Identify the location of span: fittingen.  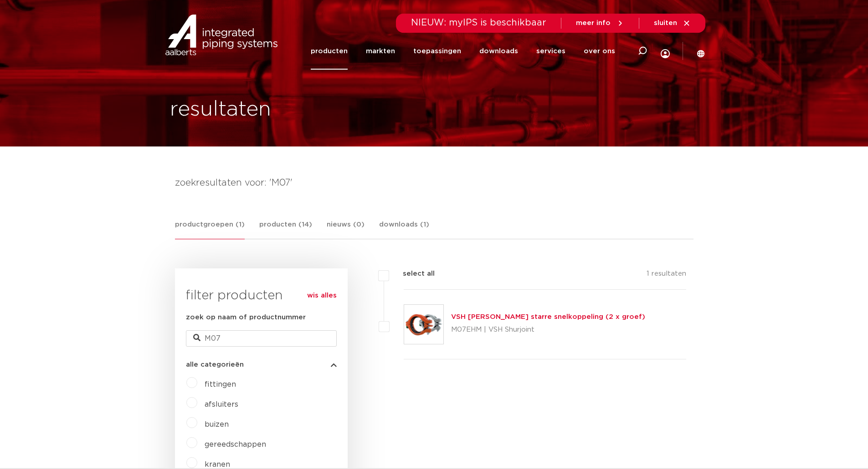
(220, 385).